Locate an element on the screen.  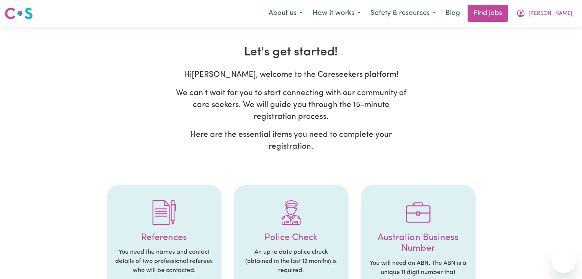
button: About us is located at coordinates (285, 13).